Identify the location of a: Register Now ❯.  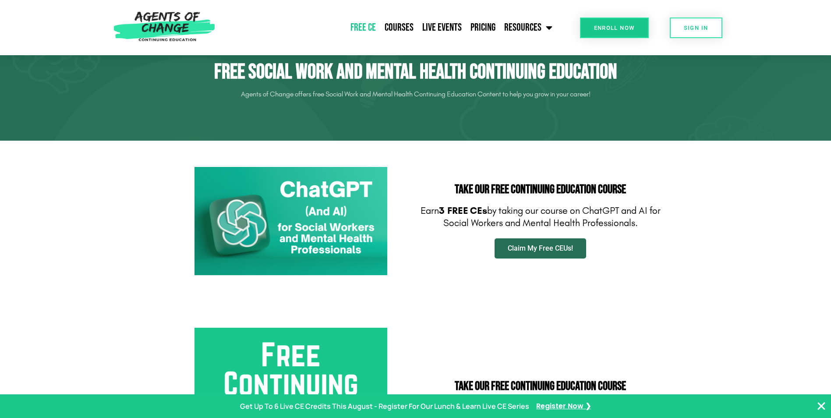
(563, 406).